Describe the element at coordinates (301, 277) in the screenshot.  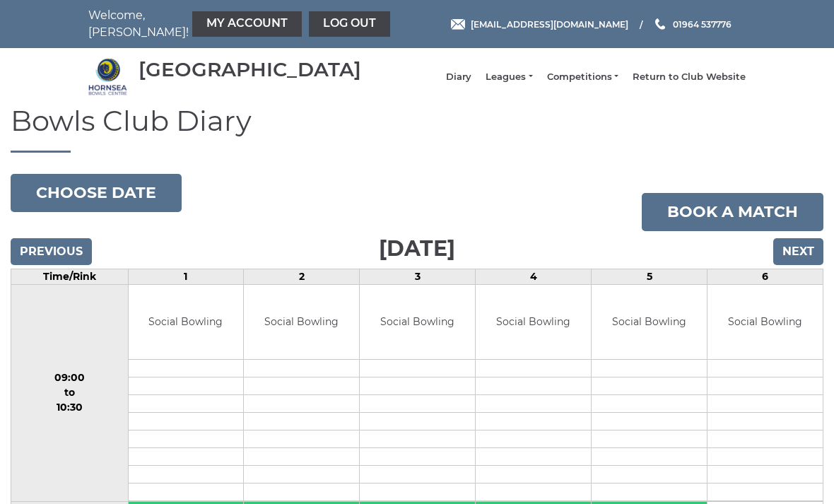
I see `td: 2` at that location.